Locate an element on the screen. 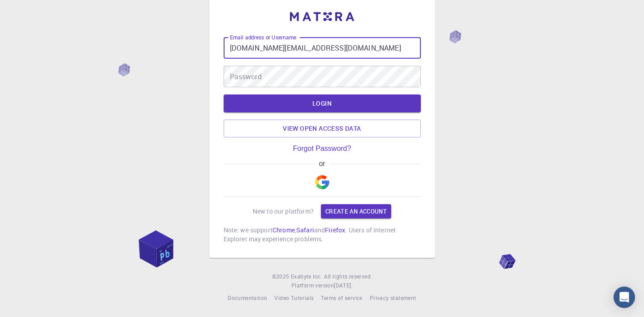  a: Chrome is located at coordinates (283, 230).